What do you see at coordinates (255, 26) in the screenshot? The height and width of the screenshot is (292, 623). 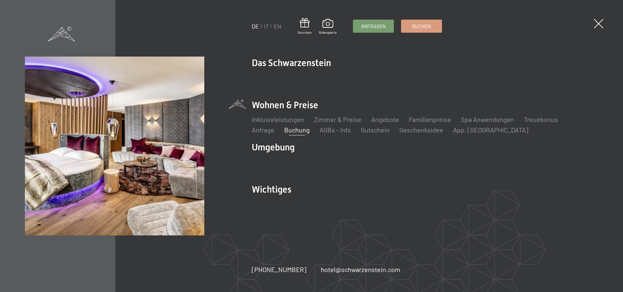 I see `a: DE` at bounding box center [255, 26].